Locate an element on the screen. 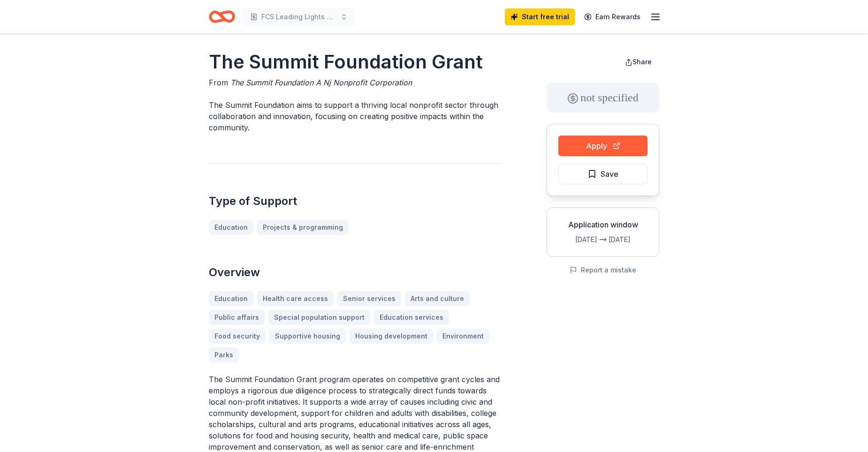 The width and height of the screenshot is (868, 452). span: Save is located at coordinates (609, 174).